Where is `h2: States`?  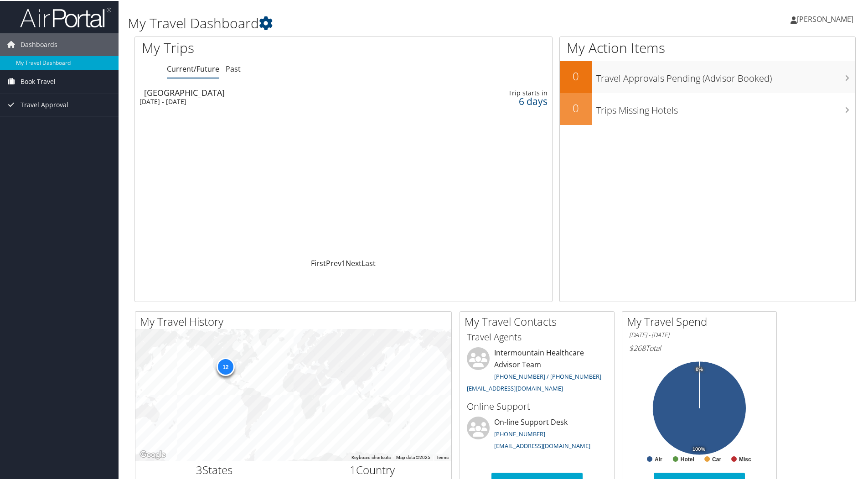 h2: States is located at coordinates (214, 469).